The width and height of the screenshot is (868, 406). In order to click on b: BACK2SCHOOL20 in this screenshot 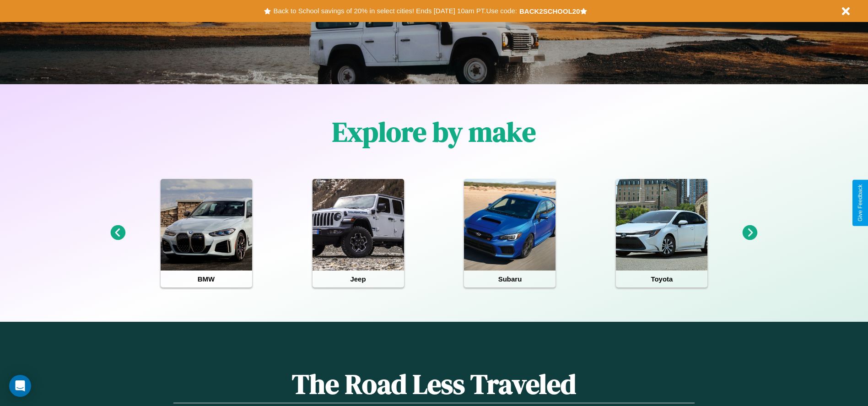, I will do `click(550, 11)`.